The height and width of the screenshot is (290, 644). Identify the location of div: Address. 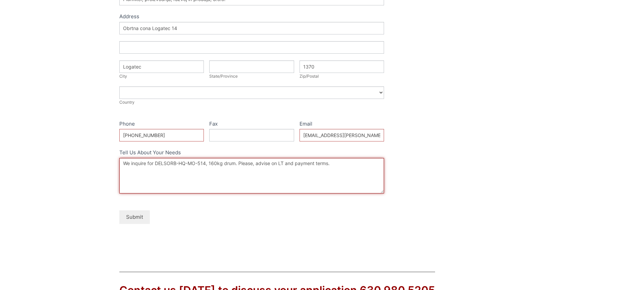
(252, 17).